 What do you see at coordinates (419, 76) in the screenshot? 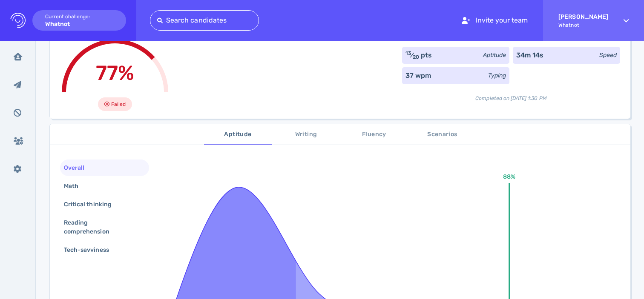
I see `div: 37 wpm` at bounding box center [419, 76].